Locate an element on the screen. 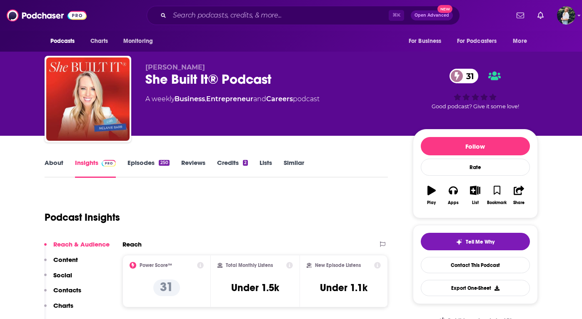  div: List is located at coordinates (475, 203).